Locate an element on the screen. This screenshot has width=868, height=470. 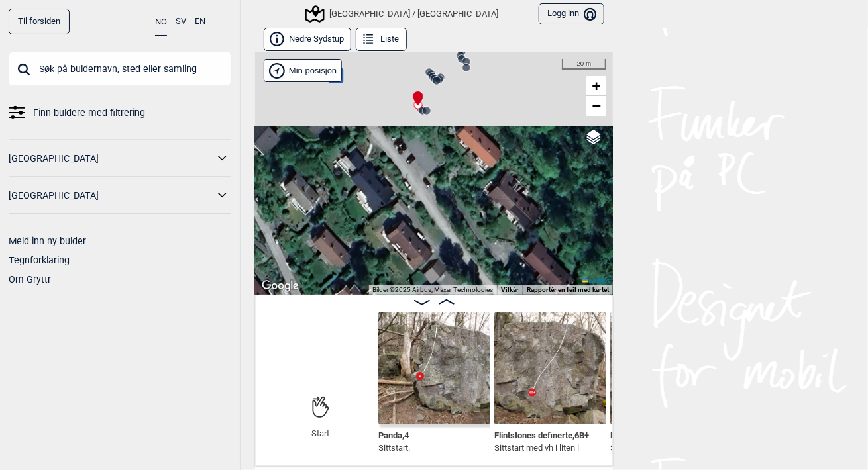
button: Logg inn is located at coordinates (571, 14).